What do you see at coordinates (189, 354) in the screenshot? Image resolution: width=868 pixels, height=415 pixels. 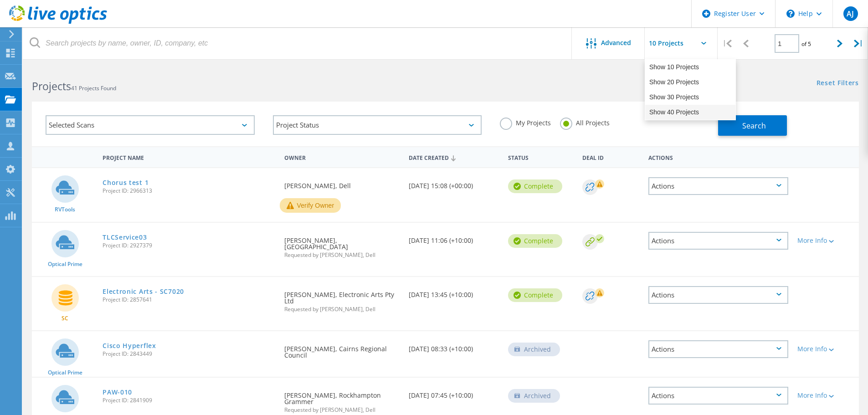 I see `span: Project ID: 2843449` at bounding box center [189, 354].